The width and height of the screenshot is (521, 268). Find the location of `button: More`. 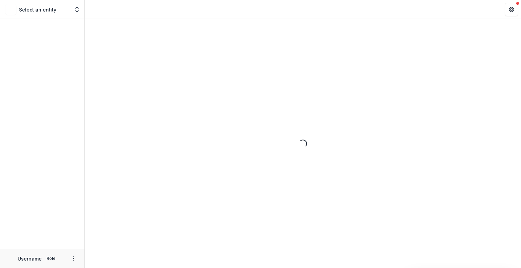

button: More is located at coordinates (74, 259).